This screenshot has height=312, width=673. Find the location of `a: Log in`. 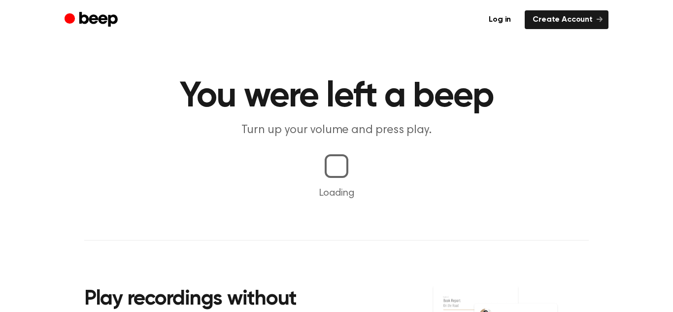

a: Log in is located at coordinates (499, 20).